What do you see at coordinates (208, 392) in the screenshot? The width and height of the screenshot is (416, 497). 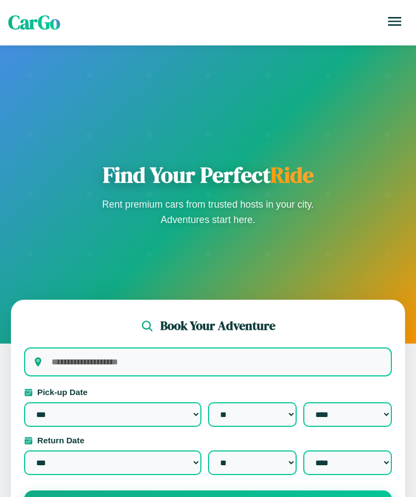 I see `label: Pick-up Date` at bounding box center [208, 392].